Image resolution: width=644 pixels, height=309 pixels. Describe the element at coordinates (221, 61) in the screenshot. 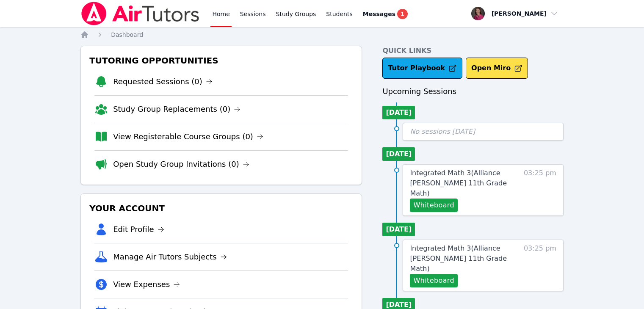

I see `h3: Tutoring Opportunities` at that location.